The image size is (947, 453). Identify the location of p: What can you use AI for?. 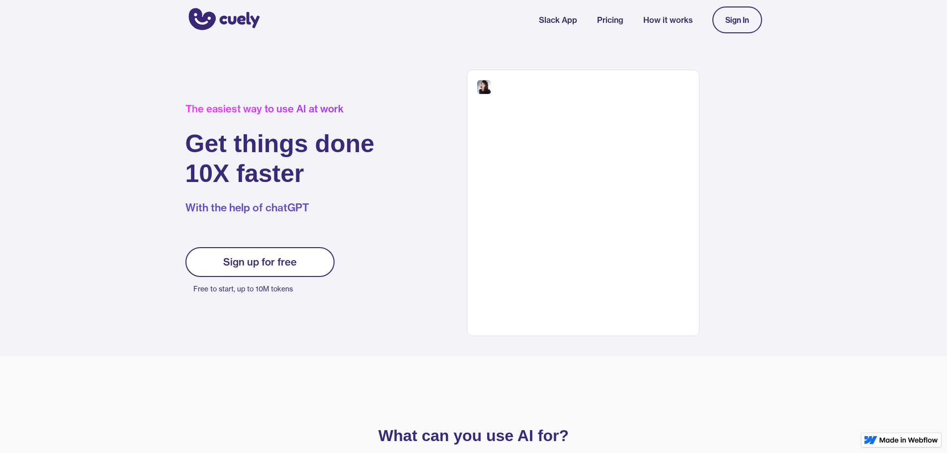
(474, 435).